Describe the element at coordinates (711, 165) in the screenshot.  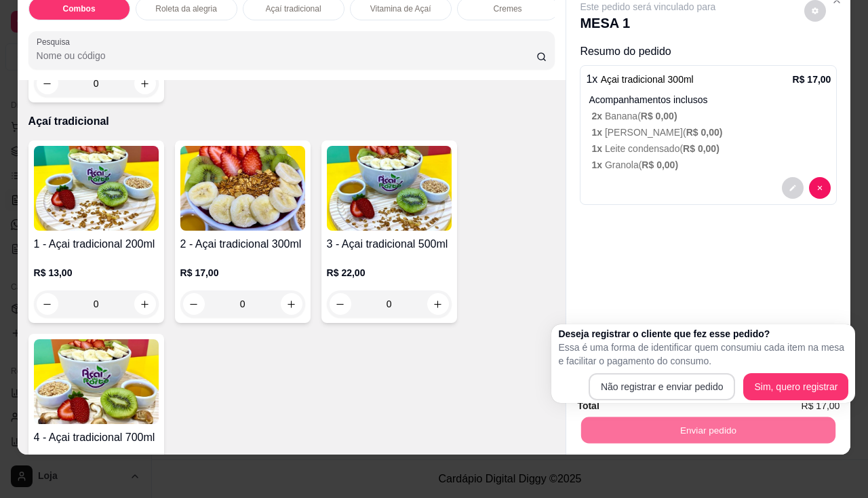
I see `p: Granola (` at that location.